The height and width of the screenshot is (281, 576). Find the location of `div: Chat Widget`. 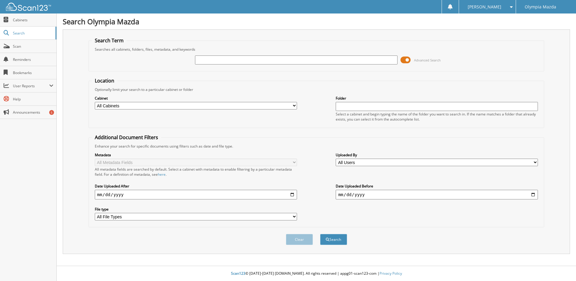

div: Chat Widget is located at coordinates (561, 267).